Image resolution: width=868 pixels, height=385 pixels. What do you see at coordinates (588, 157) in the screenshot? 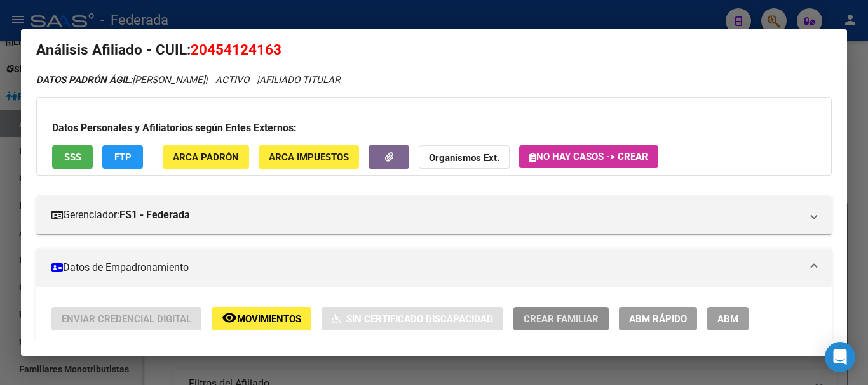
I see `button: No hay casos -> Crear` at bounding box center [588, 157].